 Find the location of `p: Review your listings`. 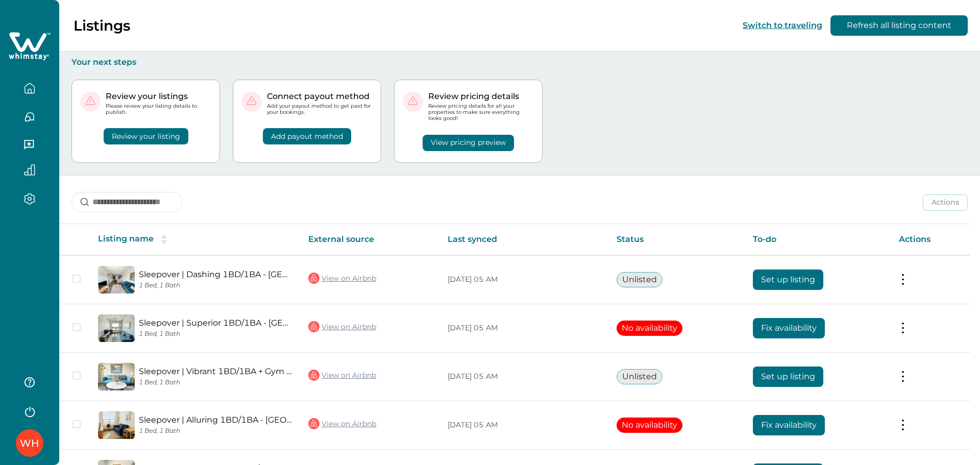

p: Review your listings is located at coordinates (159, 96).